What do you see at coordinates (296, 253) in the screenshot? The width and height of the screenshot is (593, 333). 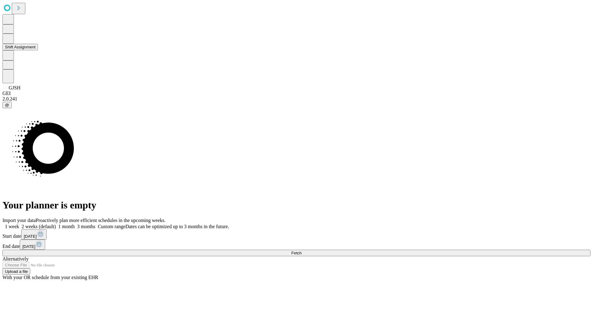 I see `button: Fetch` at bounding box center [296, 253].